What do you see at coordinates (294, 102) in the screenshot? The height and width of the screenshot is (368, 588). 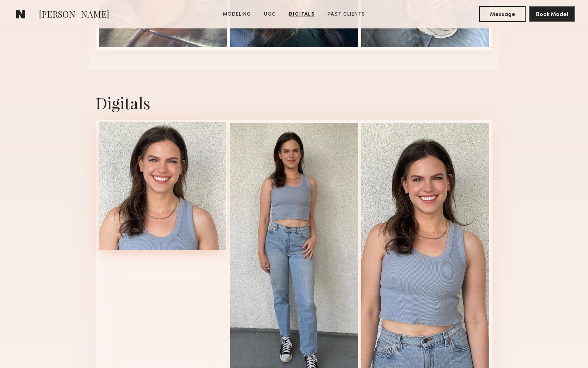 I see `div: Digitals` at bounding box center [294, 102].